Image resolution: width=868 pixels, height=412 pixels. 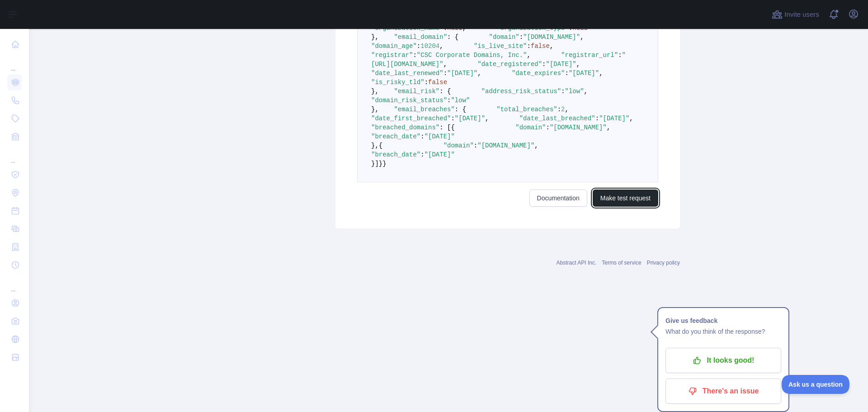 I want to click on a: Abstract API Inc., so click(x=576, y=263).